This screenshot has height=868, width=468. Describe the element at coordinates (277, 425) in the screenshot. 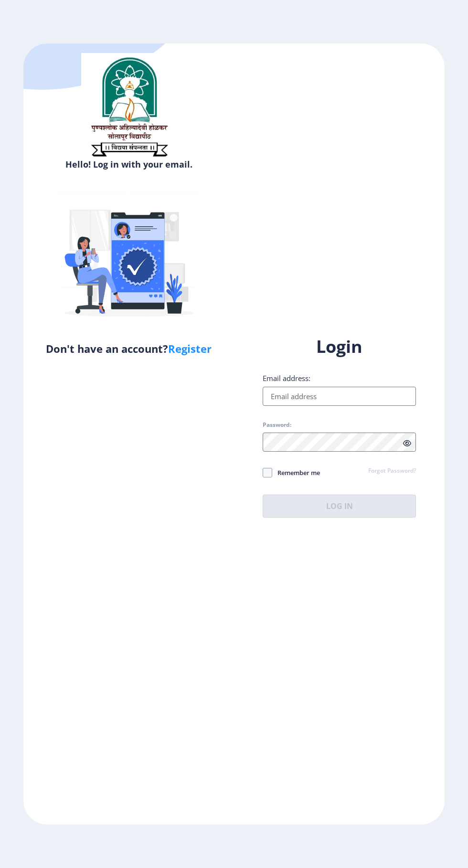

I see `label: Password:` at that location.